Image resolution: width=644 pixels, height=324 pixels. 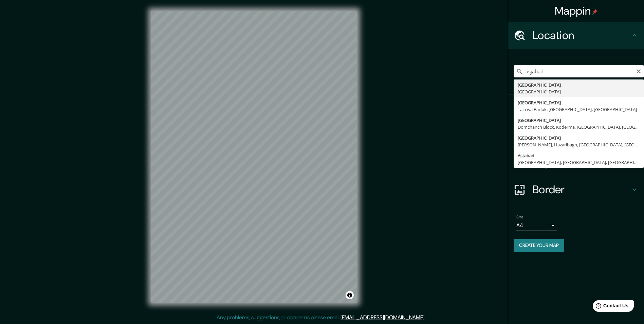 I want to click on h4: Location, so click(x=581, y=35).